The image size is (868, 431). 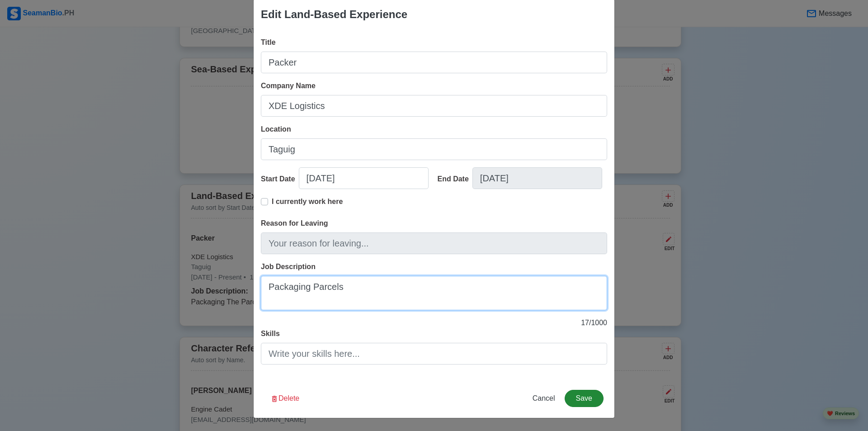 I want to click on div: End Date, so click(x=455, y=179).